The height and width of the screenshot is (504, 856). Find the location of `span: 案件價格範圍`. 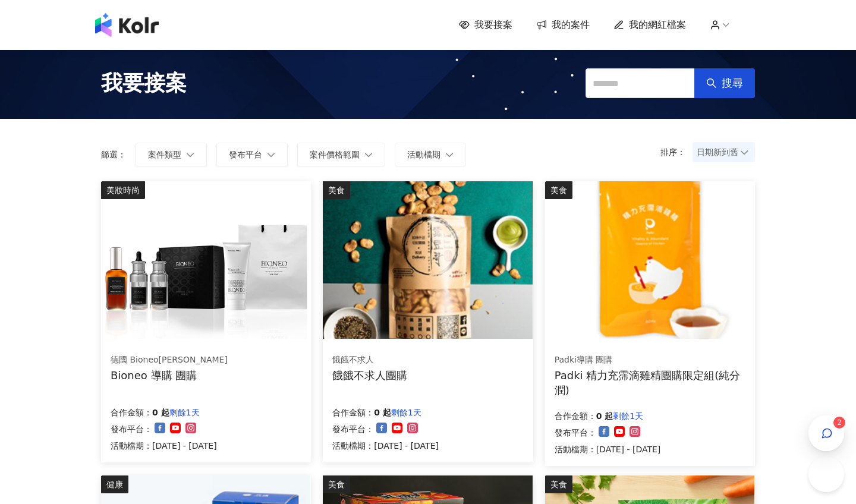

span: 案件價格範圍 is located at coordinates (334, 154).